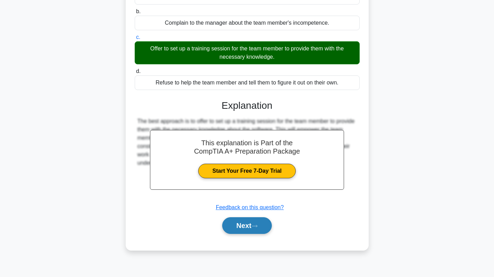  Describe the element at coordinates (247, 53) in the screenshot. I see `div: Offer to set up a training session for the team member to provide them with the necessary knowledge.` at that location.